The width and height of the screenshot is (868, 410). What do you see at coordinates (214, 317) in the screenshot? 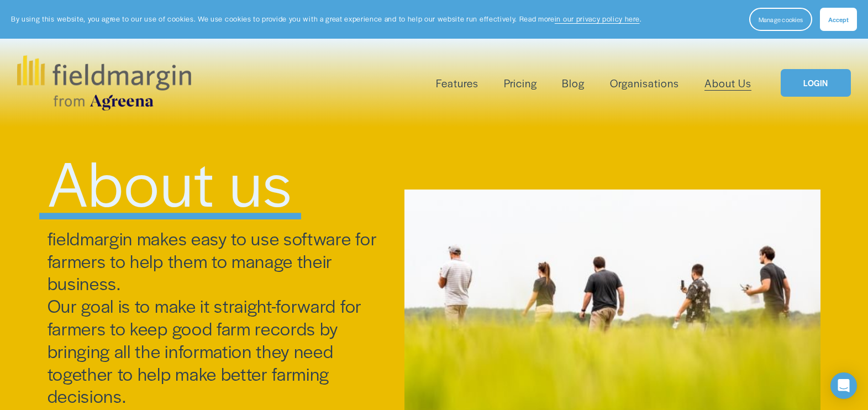
I see `span: fieldmargin makes easy to use software for farmers to help them to manage their business. Our goa...` at bounding box center [214, 317].